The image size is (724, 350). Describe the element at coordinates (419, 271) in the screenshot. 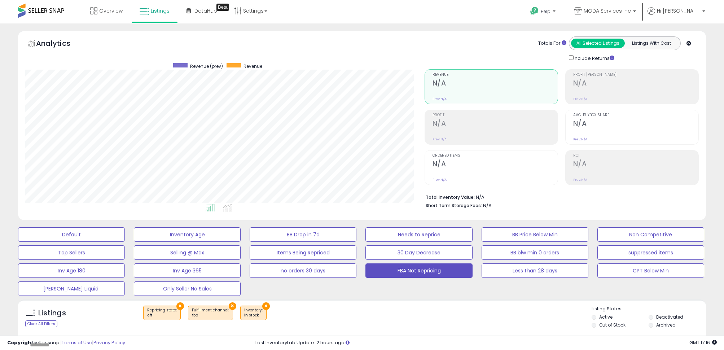

I see `button: FBA Not Repricing` at that location.